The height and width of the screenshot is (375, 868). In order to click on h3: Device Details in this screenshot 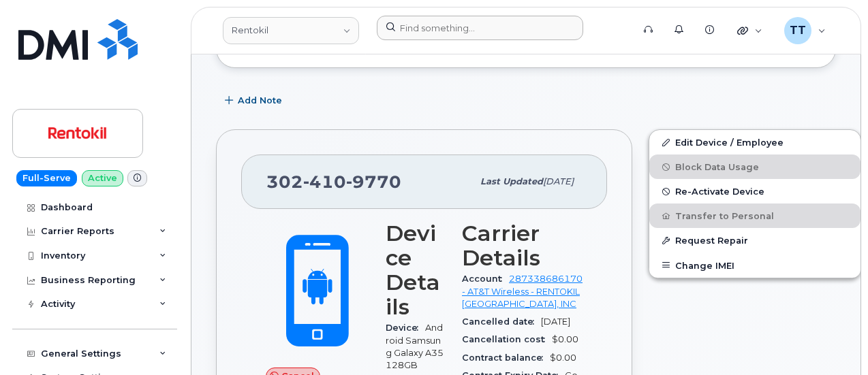, I will do `click(416, 271)`.